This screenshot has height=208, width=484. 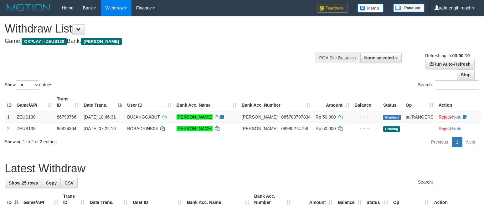 What do you see at coordinates (28, 85) in the screenshot?
I see `label: Show entries` at bounding box center [28, 85].